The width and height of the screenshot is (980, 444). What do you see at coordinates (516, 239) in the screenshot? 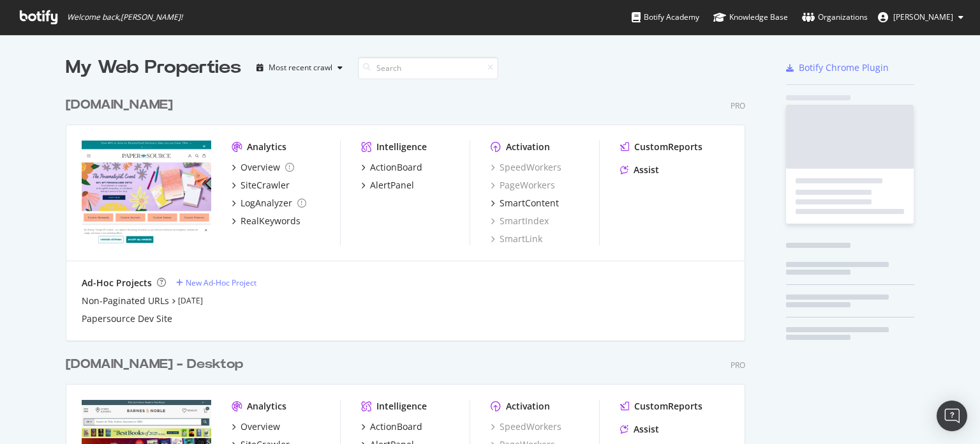
I see `div: SmartLink` at bounding box center [516, 239].